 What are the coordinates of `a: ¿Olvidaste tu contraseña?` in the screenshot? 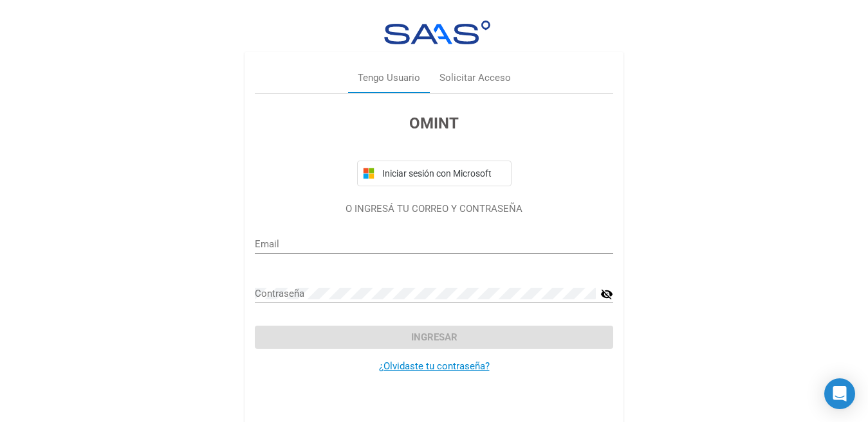 It's located at (434, 367).